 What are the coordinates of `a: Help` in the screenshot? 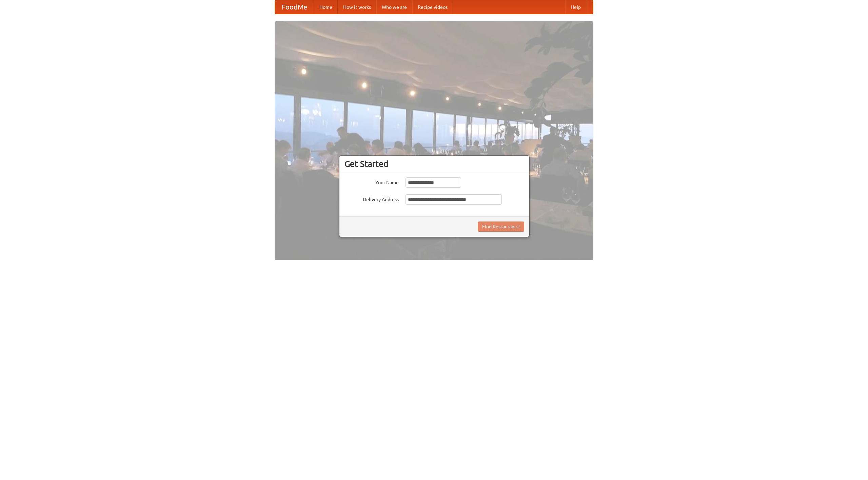 It's located at (576, 7).